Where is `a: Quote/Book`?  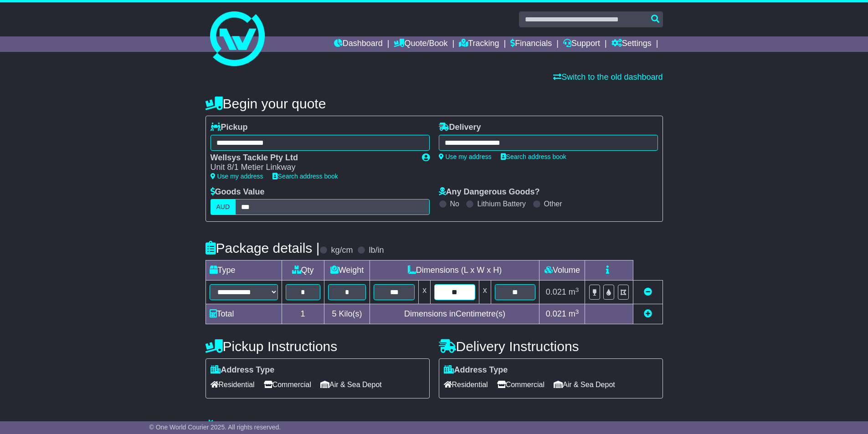 a: Quote/Book is located at coordinates (421, 44).